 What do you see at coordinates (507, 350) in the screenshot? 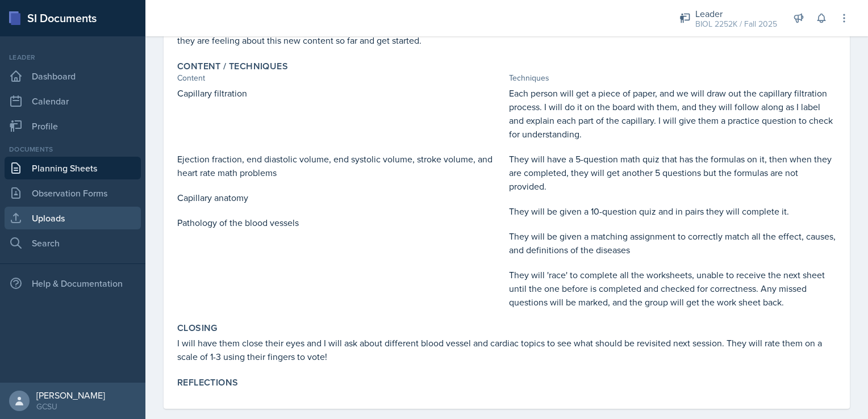
I see `p: I will have them close their eyes and I will ask about different blood vessel and cardiac topics ...` at bounding box center [507, 350].